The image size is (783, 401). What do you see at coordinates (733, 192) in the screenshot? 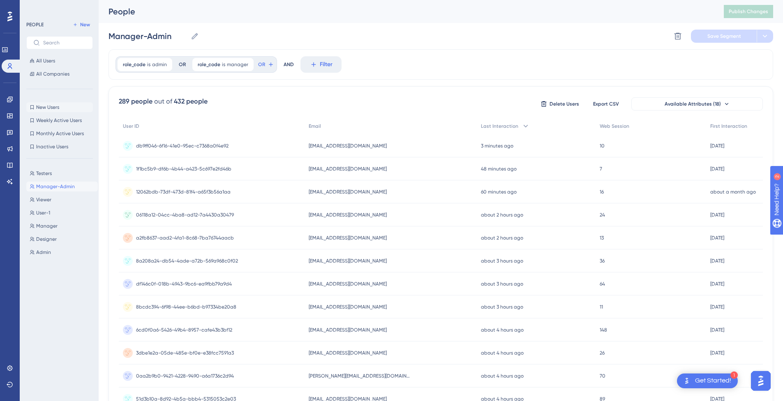
I see `time: about a month ago` at bounding box center [733, 192].